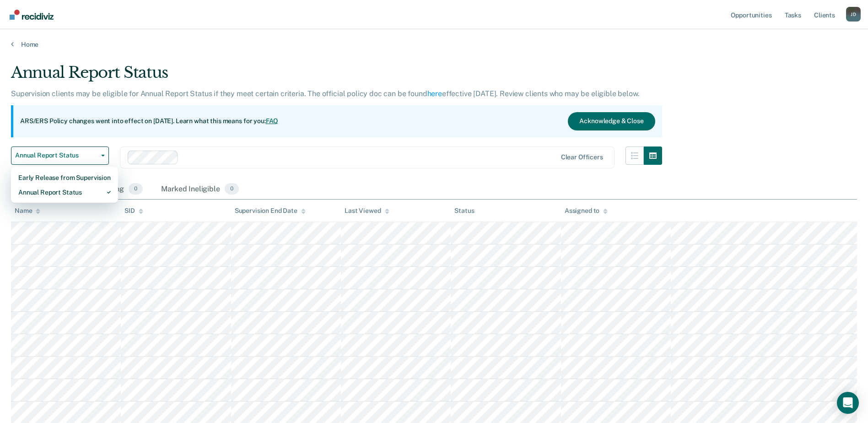 This screenshot has height=423, width=868. I want to click on div: Clear officers, so click(582, 157).